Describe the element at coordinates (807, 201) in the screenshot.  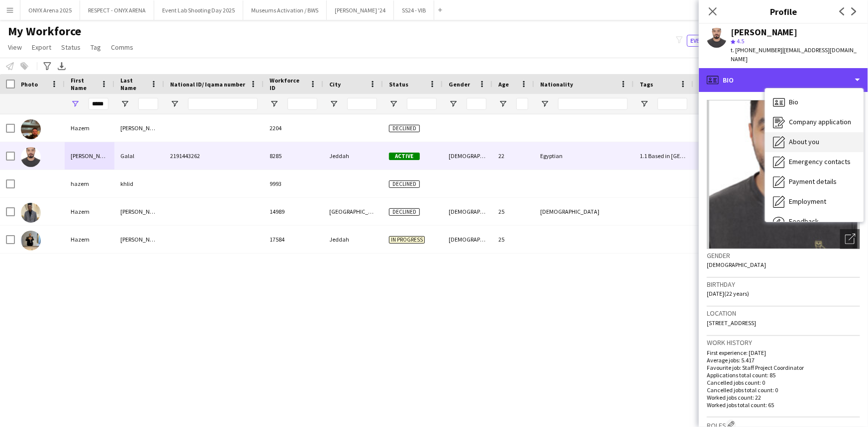
I see `span: Employment` at that location.